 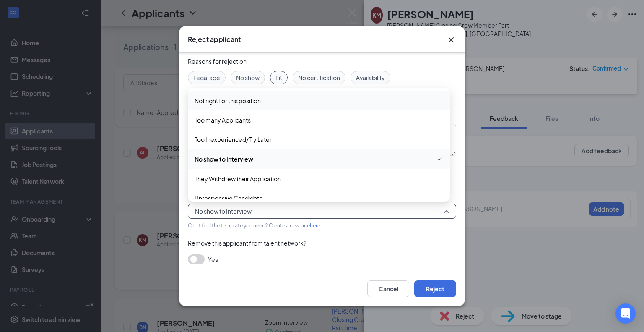 What do you see at coordinates (451, 40) in the screenshot?
I see `svg: Cross` at bounding box center [451, 40].